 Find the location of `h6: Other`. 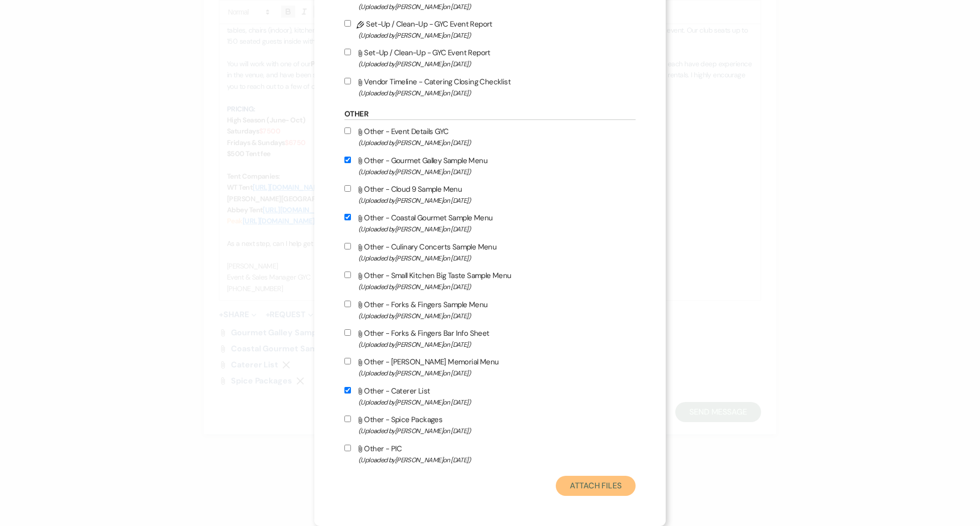

h6: Other is located at coordinates (490, 115).